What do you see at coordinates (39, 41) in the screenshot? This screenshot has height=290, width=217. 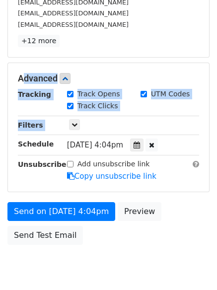 I see `a: +12 more` at bounding box center [39, 41].